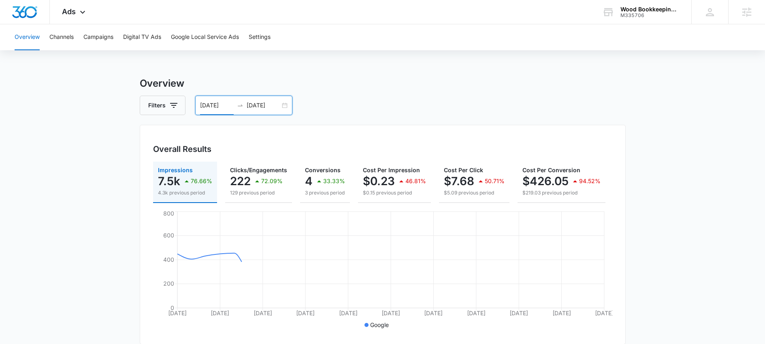 The width and height of the screenshot is (765, 344). What do you see at coordinates (395, 193) in the screenshot?
I see `p: $0.15 previous period` at bounding box center [395, 193].